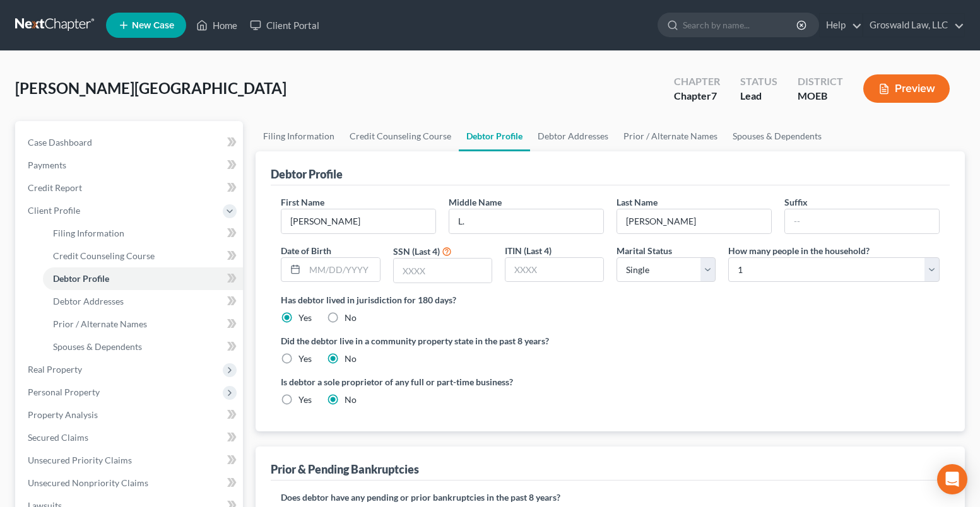 This screenshot has width=980, height=507. Describe the element at coordinates (130, 188) in the screenshot. I see `a: Credit Report` at that location.